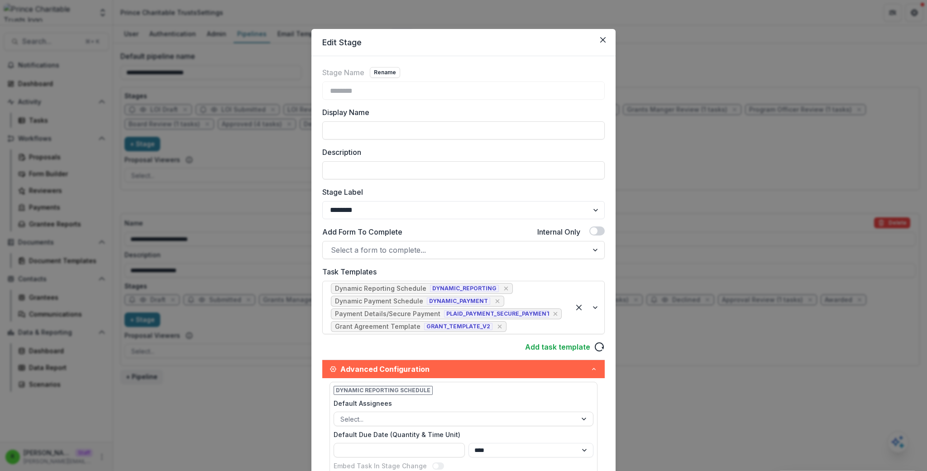 Image resolution: width=927 pixels, height=471 pixels. I want to click on label: Embed Task In Stage Change, so click(380, 465).